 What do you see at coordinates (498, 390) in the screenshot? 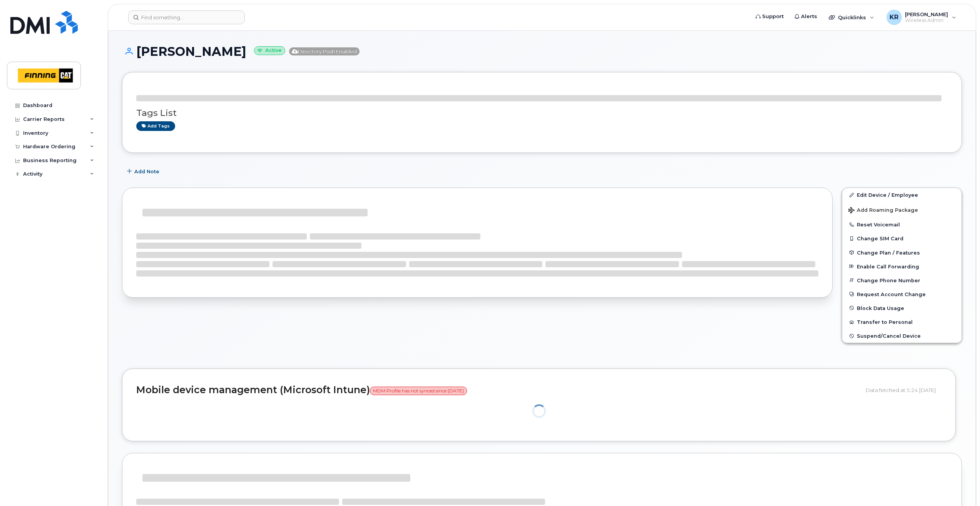
I see `h2: Mobile device management (Microsoft Intune)` at bounding box center [498, 390].